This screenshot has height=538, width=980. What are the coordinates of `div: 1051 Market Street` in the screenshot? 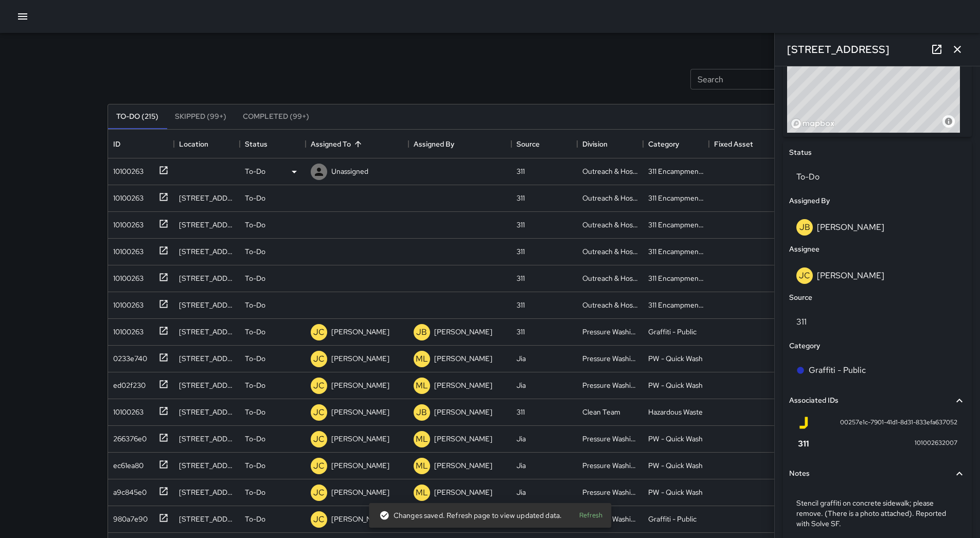 It's located at (207, 331).